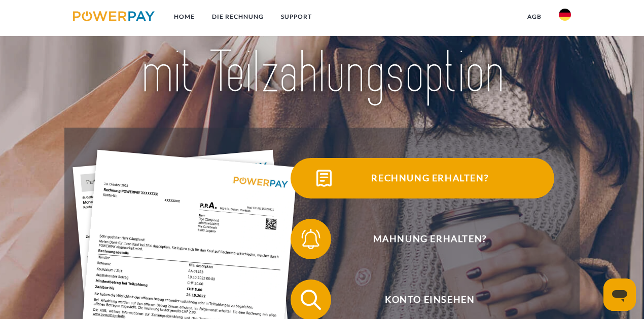 The height and width of the screenshot is (319, 644). I want to click on a: agb, so click(534, 17).